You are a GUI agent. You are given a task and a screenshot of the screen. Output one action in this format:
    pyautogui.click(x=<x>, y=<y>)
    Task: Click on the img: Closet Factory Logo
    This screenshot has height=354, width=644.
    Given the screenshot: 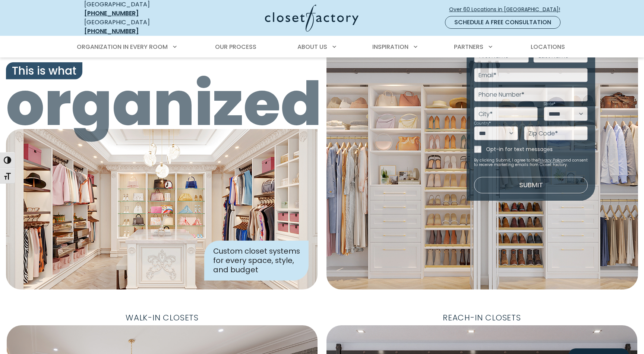 What is the action you would take?
    pyautogui.click(x=312, y=18)
    